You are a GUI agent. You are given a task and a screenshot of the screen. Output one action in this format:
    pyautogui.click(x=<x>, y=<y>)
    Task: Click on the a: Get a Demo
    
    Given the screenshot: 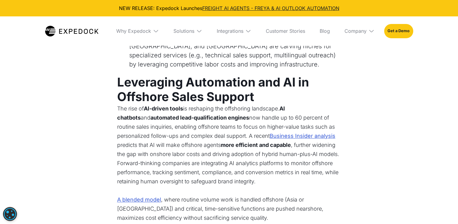 What is the action you would take?
    pyautogui.click(x=399, y=31)
    